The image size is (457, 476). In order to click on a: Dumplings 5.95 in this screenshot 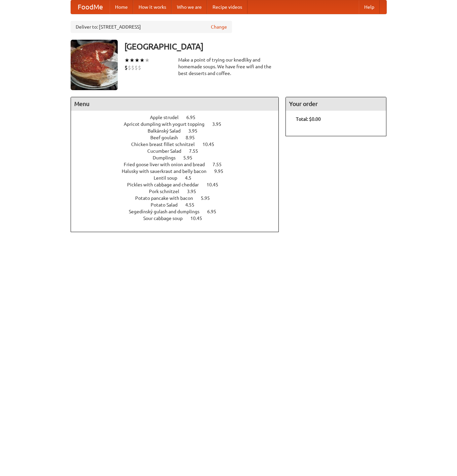, I will do `click(178, 158)`.